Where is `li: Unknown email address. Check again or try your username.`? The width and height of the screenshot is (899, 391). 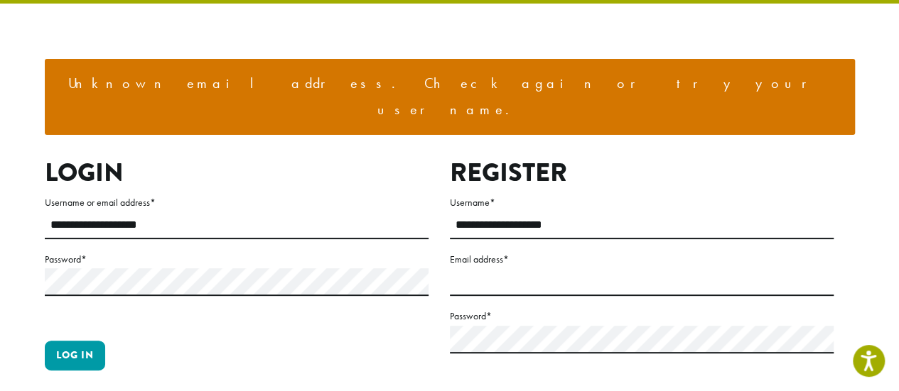
li: Unknown email address. Check again or try your username. is located at coordinates (450, 97).